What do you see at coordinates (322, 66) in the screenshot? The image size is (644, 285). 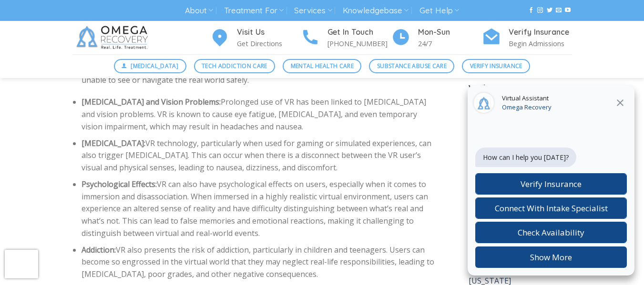 I see `a: Mental Health Care` at bounding box center [322, 66].